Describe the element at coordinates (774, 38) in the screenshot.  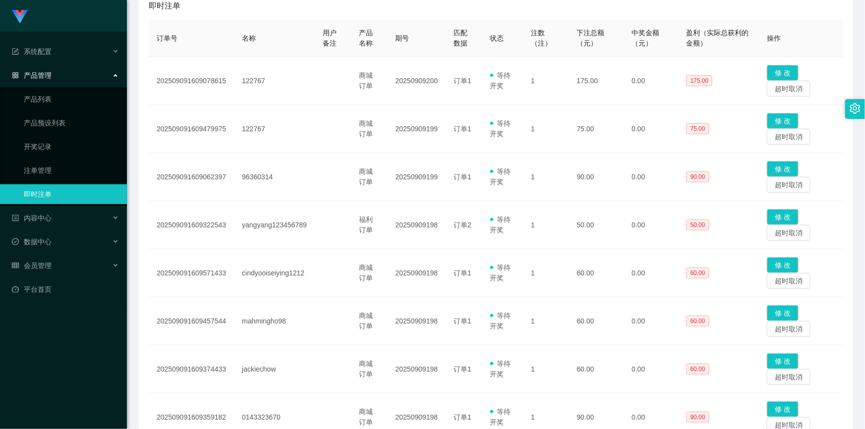
I see `span: 操作` at that location.